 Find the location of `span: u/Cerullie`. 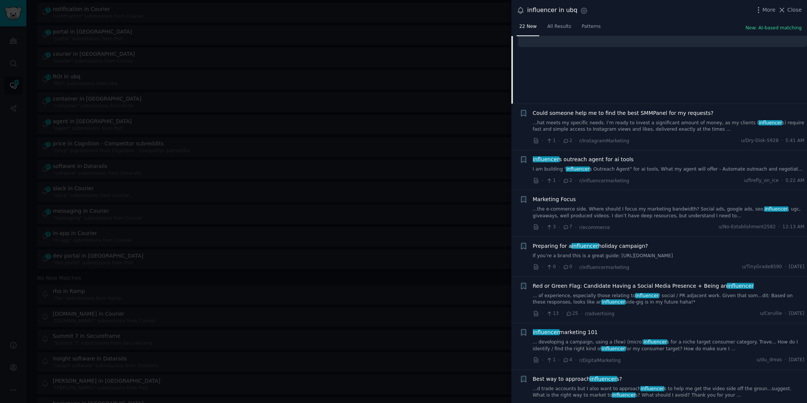

span: u/Cerullie is located at coordinates (770, 314).